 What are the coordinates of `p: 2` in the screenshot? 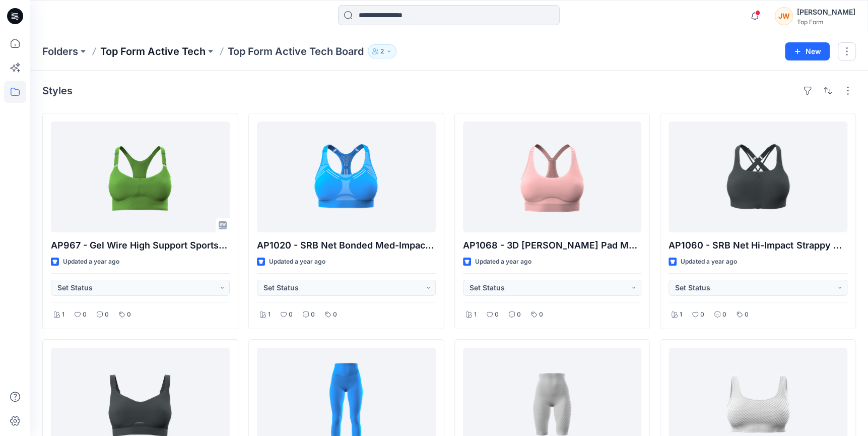 It's located at (382, 52).